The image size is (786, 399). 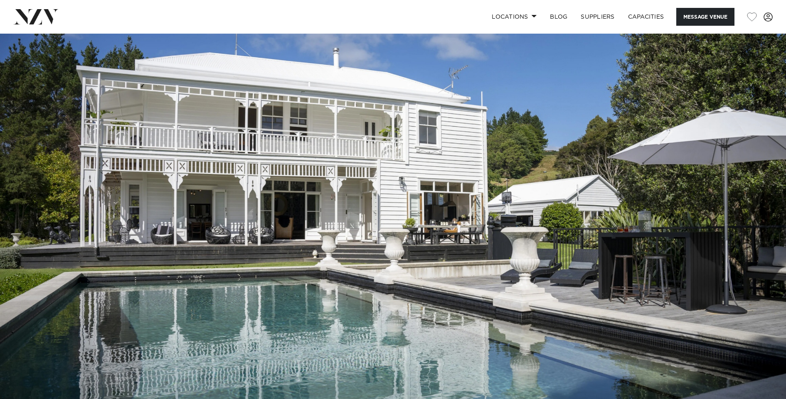 I want to click on img: nzv-logo.png, so click(x=36, y=17).